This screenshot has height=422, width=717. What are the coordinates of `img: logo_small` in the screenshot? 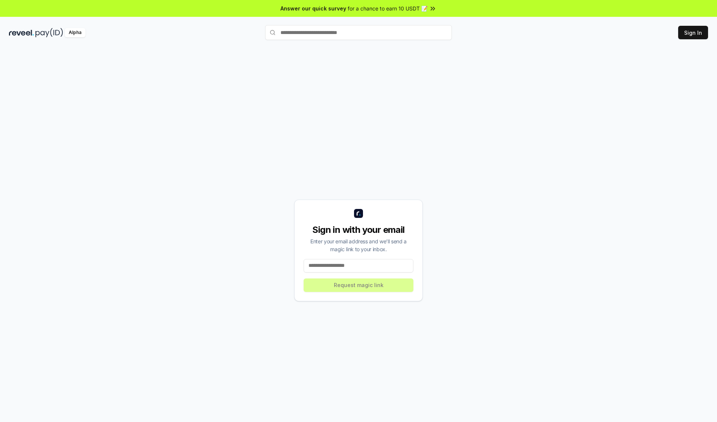 It's located at (359, 213).